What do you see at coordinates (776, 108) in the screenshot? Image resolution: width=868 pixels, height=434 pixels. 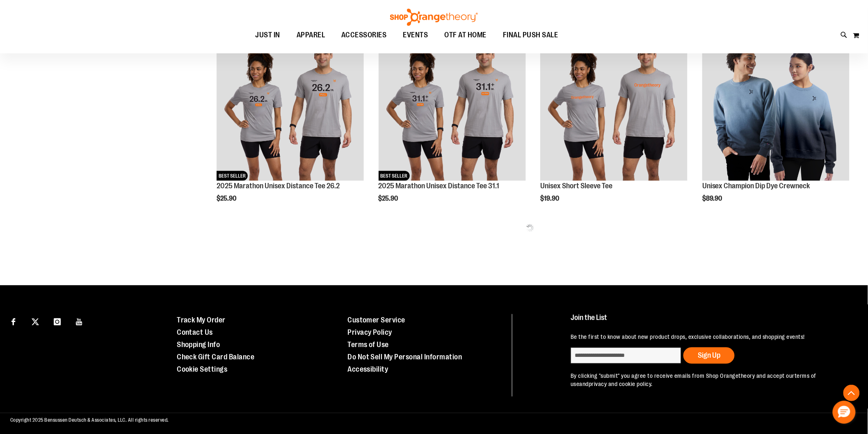 I see `a: Unisex Champion Dip Dye CrewneckNEW` at bounding box center [776, 108].